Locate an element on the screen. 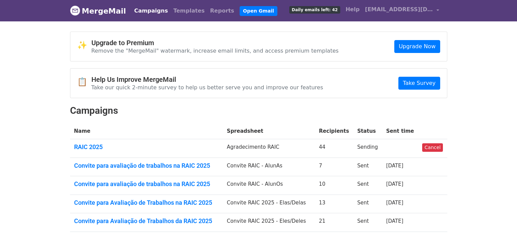 The image size is (517, 236). h4: Upgrade to Premium is located at coordinates (215, 43).